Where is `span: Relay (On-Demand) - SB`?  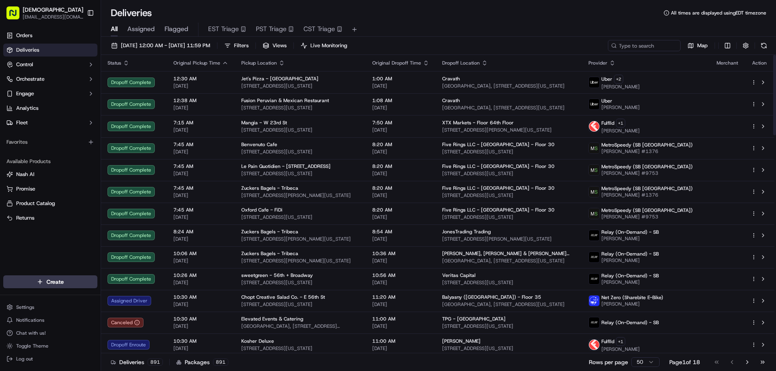
span: Relay (On-Demand) - SB is located at coordinates (630, 254).